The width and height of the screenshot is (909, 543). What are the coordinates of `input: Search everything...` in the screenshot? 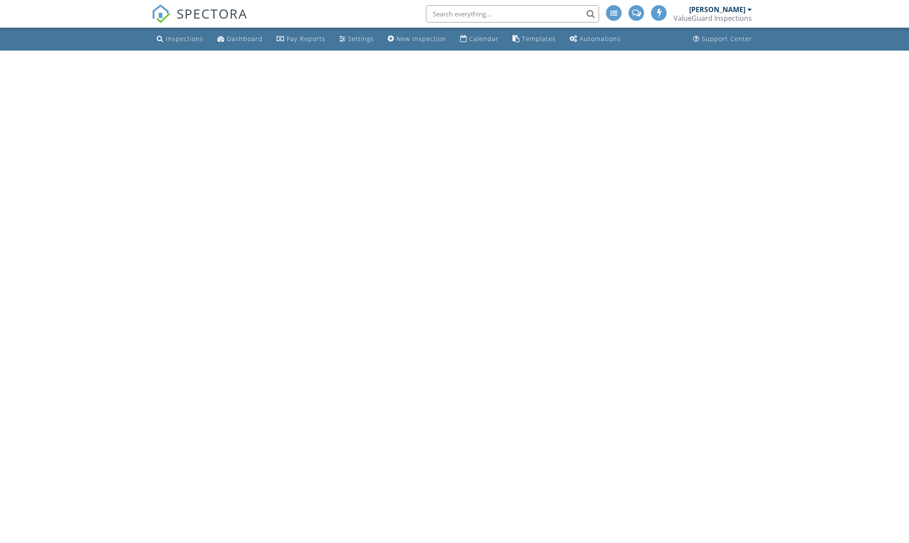 It's located at (512, 14).